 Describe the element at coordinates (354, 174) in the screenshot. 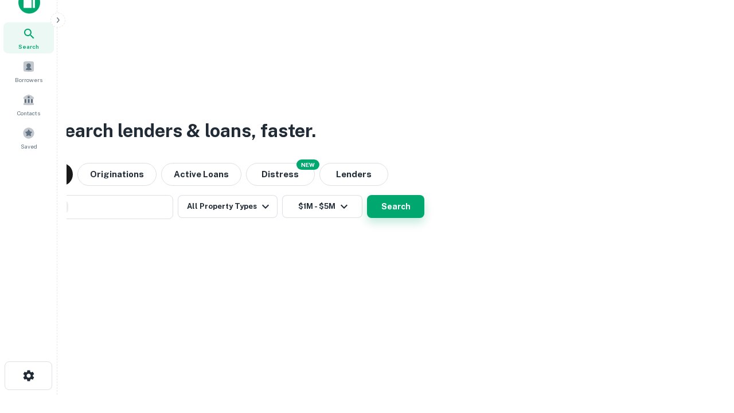

I see `button: Lenders` at that location.